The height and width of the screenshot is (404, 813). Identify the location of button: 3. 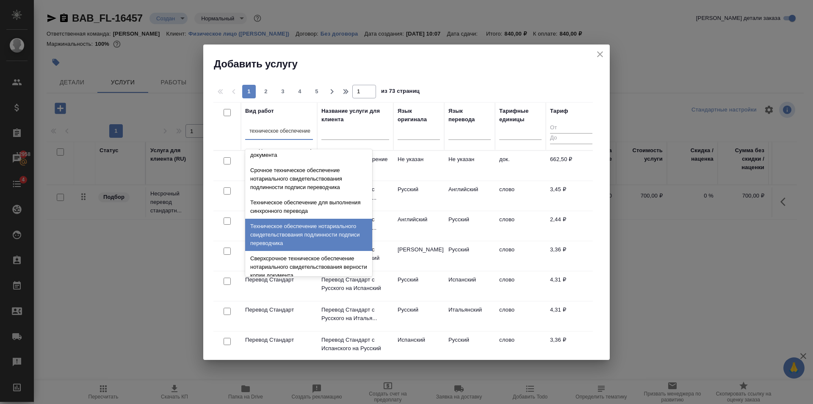
(283, 92).